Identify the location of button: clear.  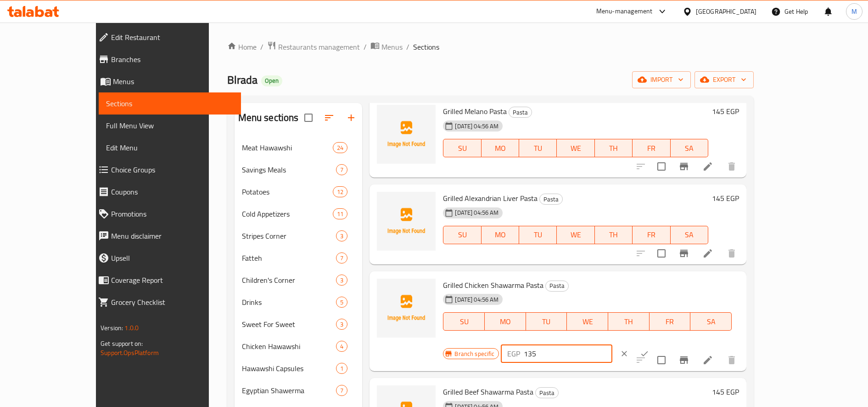
(624, 353).